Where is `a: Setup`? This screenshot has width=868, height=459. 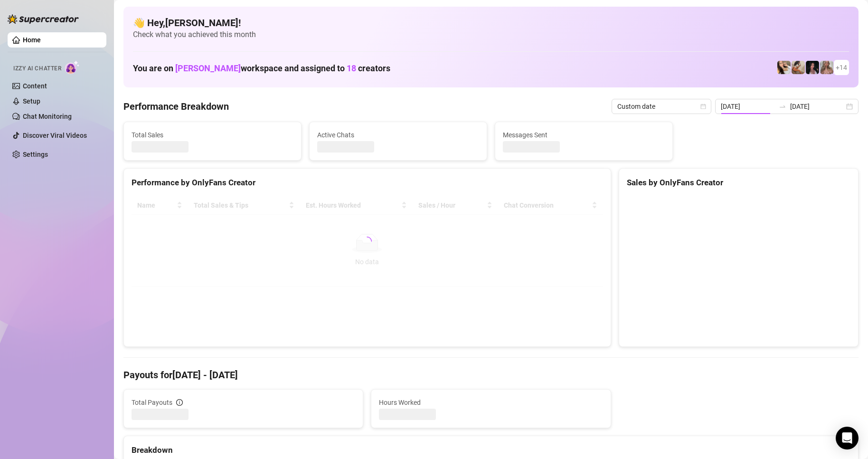
a: Setup is located at coordinates (31, 102).